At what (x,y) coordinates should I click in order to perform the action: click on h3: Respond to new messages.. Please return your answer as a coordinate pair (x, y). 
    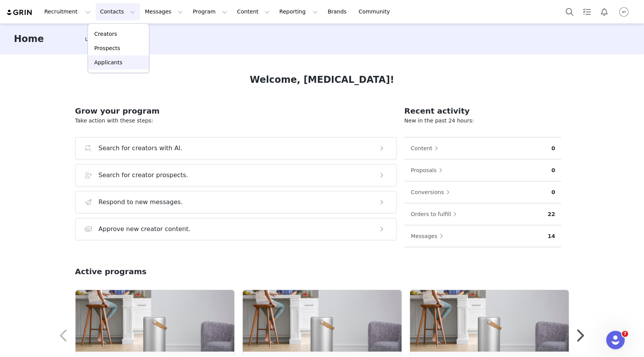
    Looking at the image, I should click on (140, 202).